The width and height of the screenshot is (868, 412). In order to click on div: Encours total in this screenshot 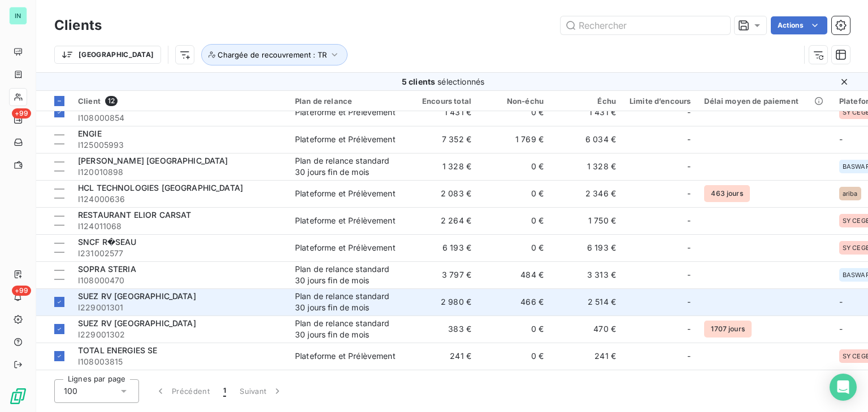, I will do `click(442, 101)`.